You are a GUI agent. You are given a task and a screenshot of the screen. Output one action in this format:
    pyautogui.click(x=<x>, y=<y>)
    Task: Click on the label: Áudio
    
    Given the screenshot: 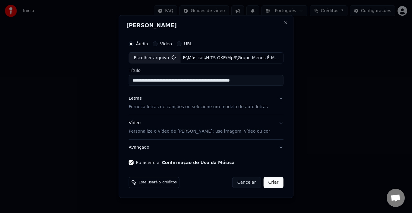 What is the action you would take?
    pyautogui.click(x=142, y=44)
    